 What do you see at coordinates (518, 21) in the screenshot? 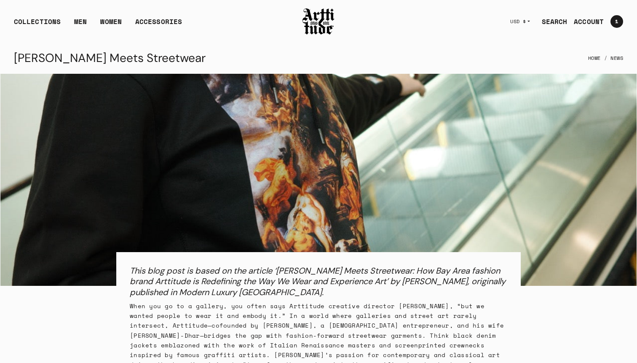
I see `span: USD $` at bounding box center [518, 21].